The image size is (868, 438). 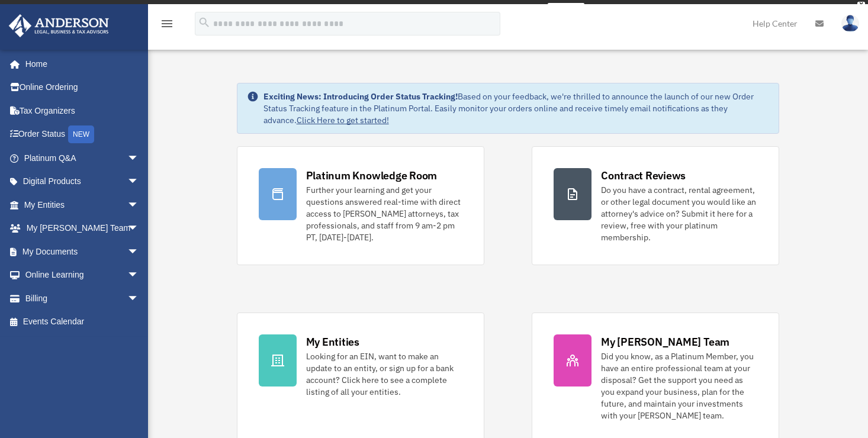 I want to click on a: menu, so click(x=167, y=25).